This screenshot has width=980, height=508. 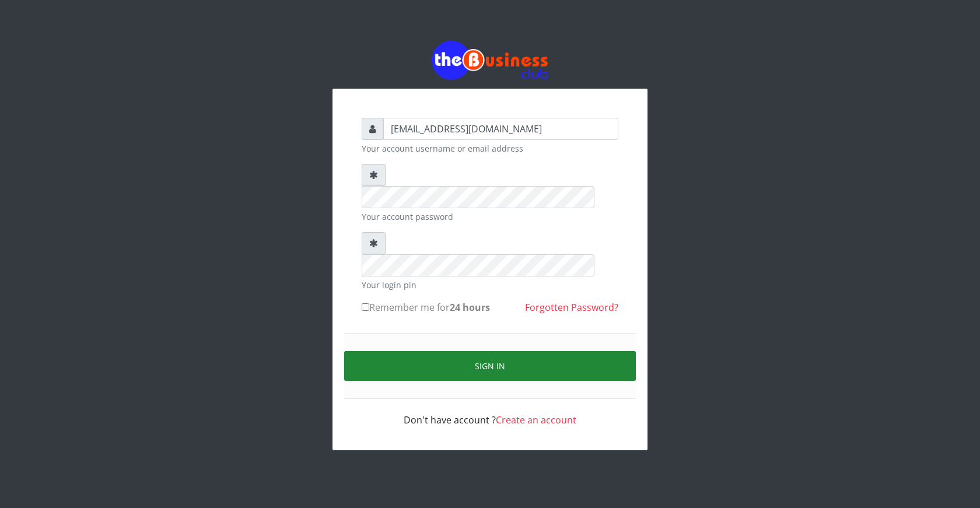 What do you see at coordinates (490, 412) in the screenshot?
I see `div: Don't have account ?` at bounding box center [490, 412].